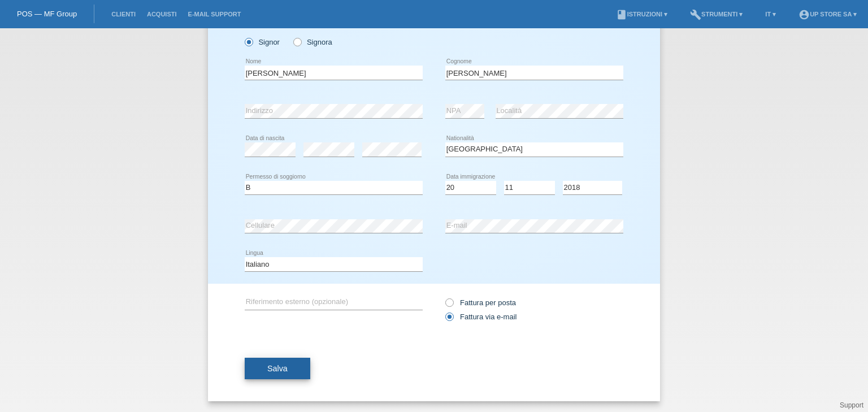 Image resolution: width=868 pixels, height=412 pixels. Describe the element at coordinates (641, 15) in the screenshot. I see `a: bookIstruzioni ▾` at that location.